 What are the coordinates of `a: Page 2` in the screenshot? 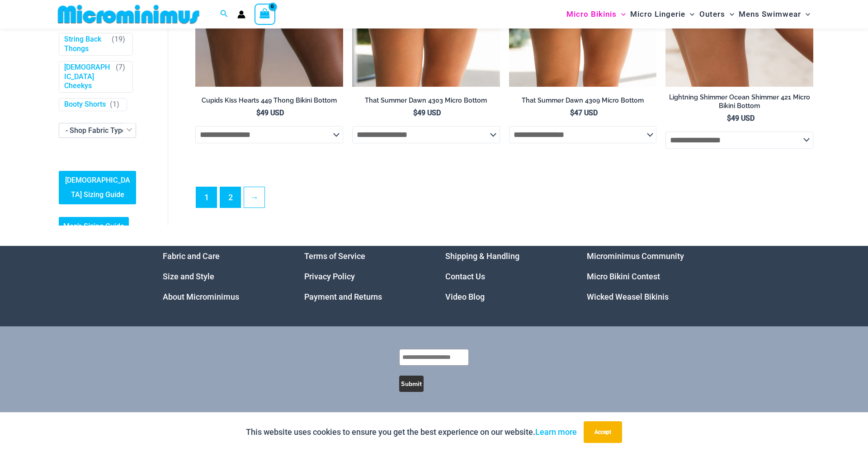 It's located at (231, 197).